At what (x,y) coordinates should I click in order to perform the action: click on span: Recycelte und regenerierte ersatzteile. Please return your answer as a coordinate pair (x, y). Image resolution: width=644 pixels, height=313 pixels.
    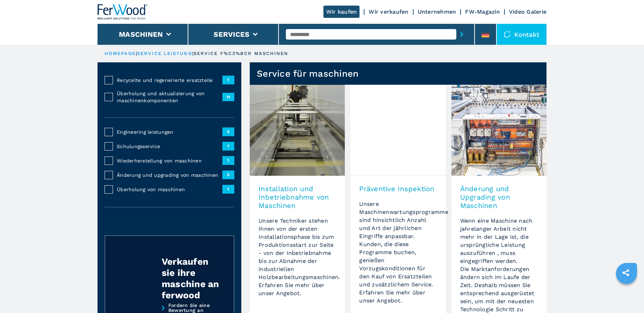
    Looking at the image, I should click on (169, 80).